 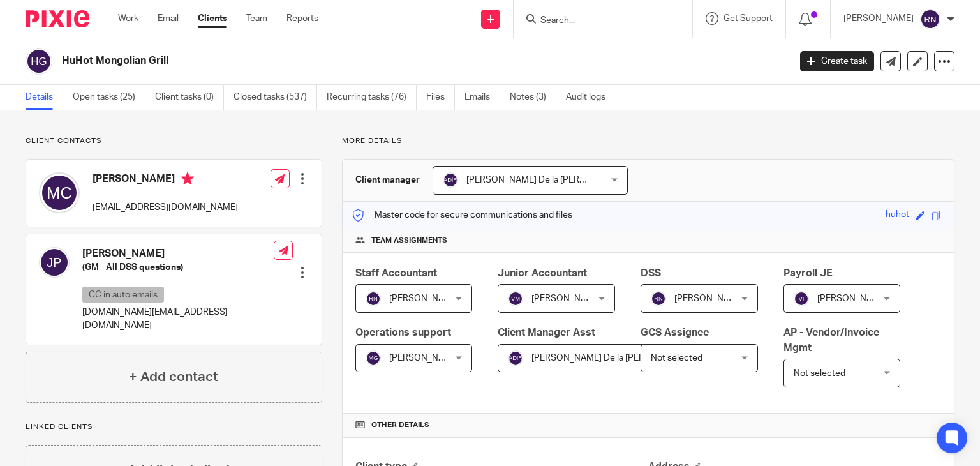 I want to click on a: Notes (3), so click(x=533, y=97).